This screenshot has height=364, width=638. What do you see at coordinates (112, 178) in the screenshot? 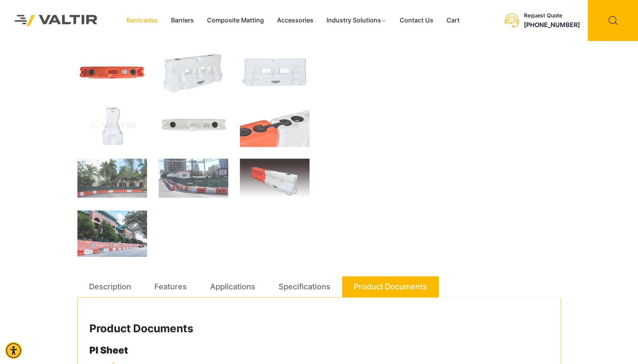
I see `img: A construction area with orange and white barriers, surrounded by palm trees and a building in th...` at bounding box center [112, 178].